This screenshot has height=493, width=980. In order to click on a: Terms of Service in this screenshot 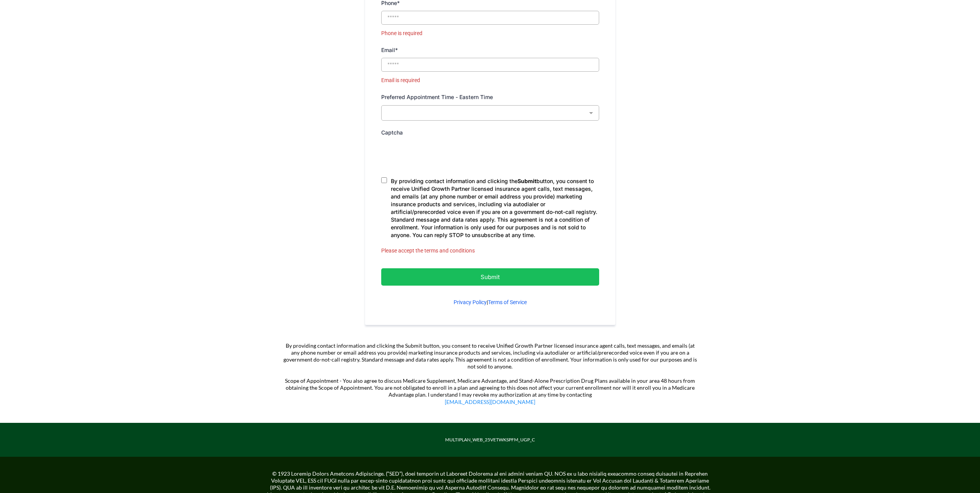, I will do `click(507, 302)`.